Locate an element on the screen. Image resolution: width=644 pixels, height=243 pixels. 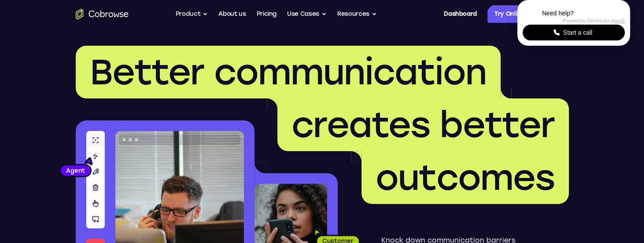
button: Resources is located at coordinates (357, 14).